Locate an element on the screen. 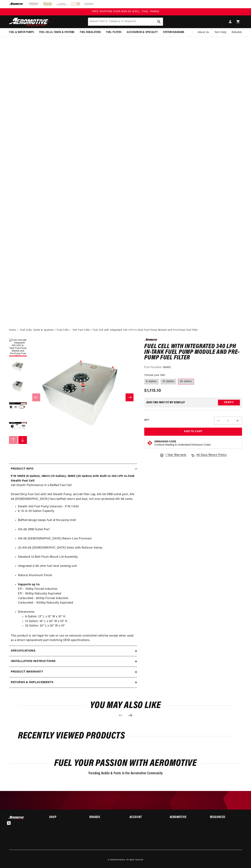  summary: Accessories & Specialty is located at coordinates (142, 32).